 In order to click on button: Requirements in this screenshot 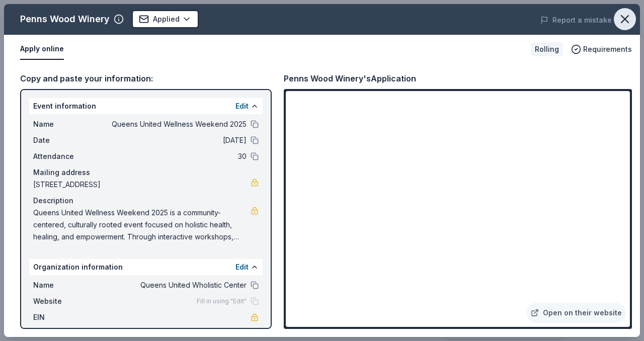, I will do `click(601, 49)`.